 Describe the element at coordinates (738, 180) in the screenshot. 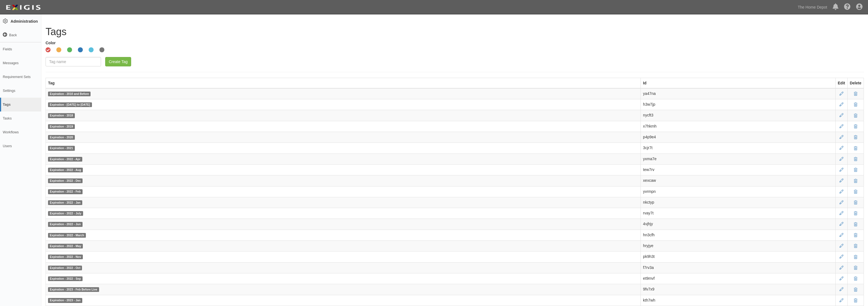

I see `td: xexcaw` at that location.